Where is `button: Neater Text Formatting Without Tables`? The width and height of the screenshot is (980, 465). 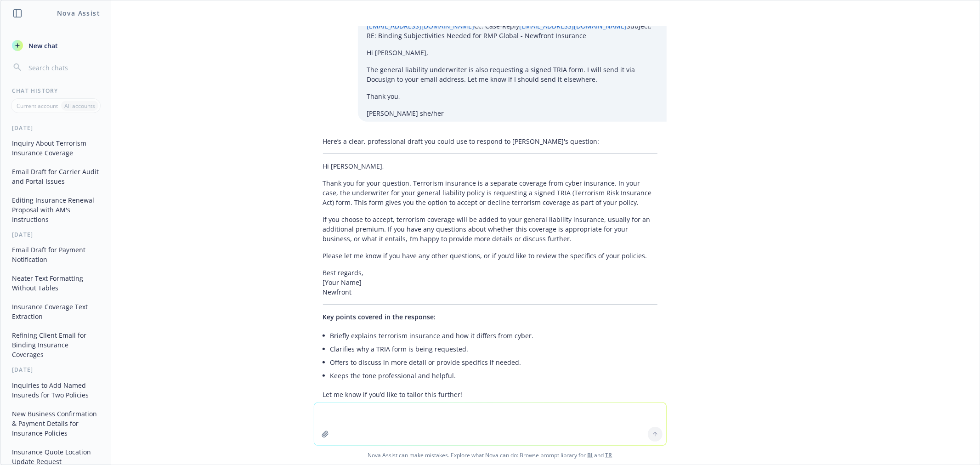 button: Neater Text Formatting Without Tables is located at coordinates (55, 283).